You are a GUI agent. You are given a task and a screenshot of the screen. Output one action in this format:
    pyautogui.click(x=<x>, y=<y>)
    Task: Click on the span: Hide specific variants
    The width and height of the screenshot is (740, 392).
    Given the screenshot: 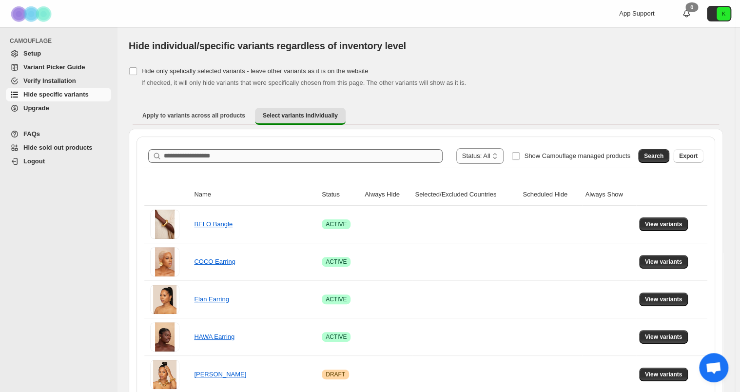 What is the action you would take?
    pyautogui.click(x=56, y=94)
    